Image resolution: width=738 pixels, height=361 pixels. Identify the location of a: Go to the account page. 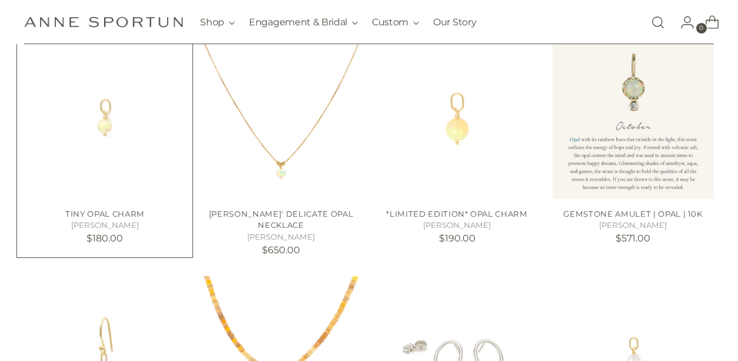
(682, 22).